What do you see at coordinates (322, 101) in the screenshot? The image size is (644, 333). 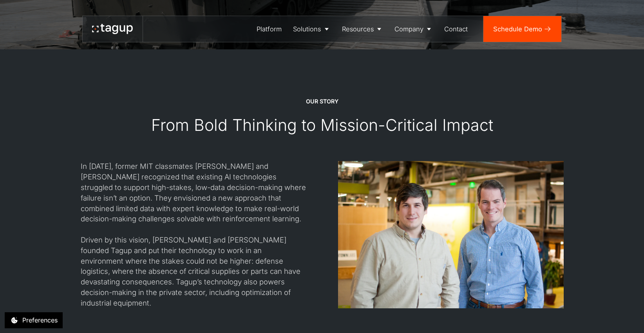 I see `div: Our STORY` at bounding box center [322, 101].